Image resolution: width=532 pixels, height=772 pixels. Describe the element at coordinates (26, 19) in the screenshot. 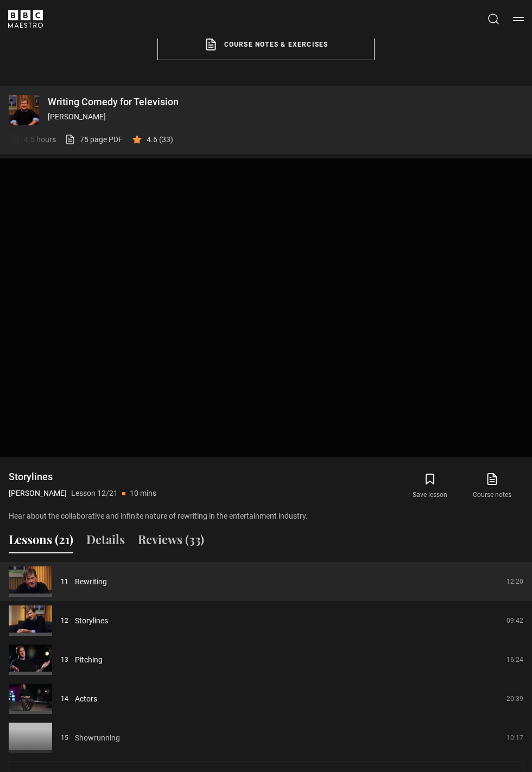

I see `a: BBC Maestro` at that location.